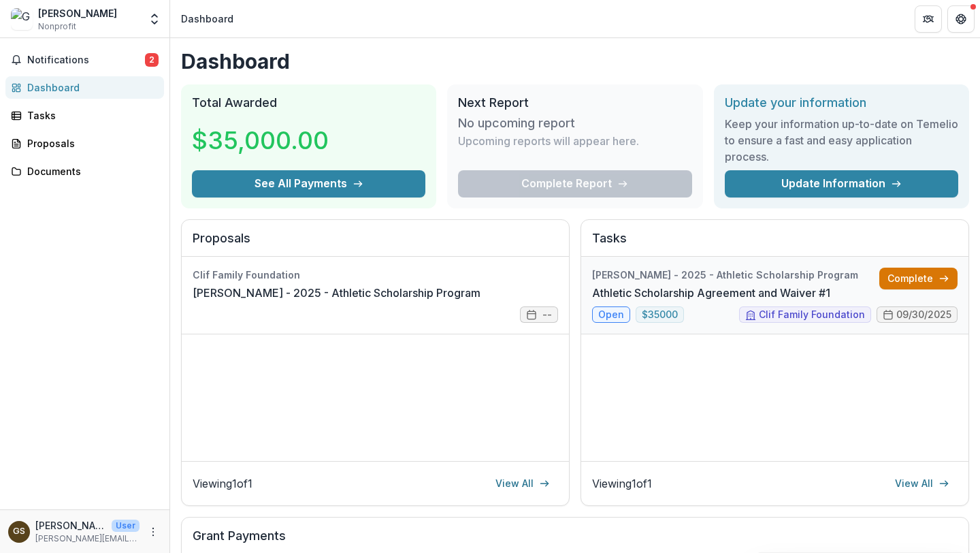 This screenshot has height=553, width=980. I want to click on h3: No upcoming report, so click(517, 123).